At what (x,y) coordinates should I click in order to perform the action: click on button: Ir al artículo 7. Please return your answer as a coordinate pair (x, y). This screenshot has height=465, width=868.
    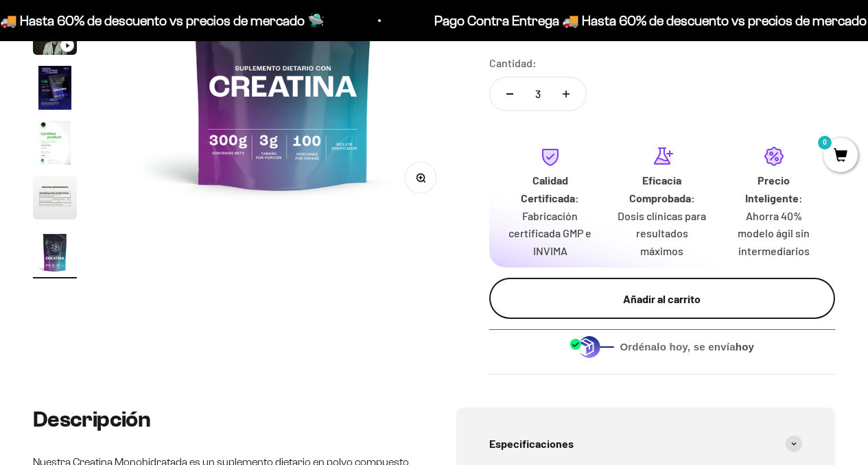
    Looking at the image, I should click on (55, 145).